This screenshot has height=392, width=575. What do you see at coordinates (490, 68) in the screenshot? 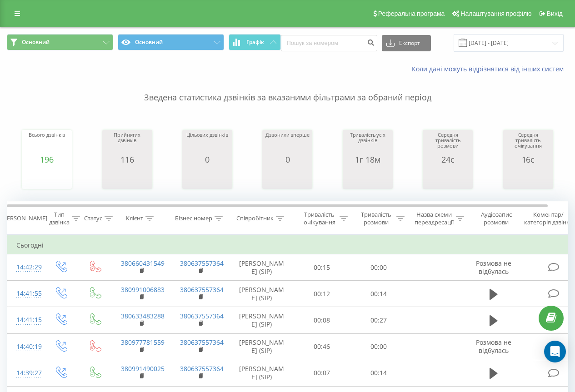
I see `a: Коли дані можуть відрізнятися вiд інших систем` at bounding box center [490, 68].